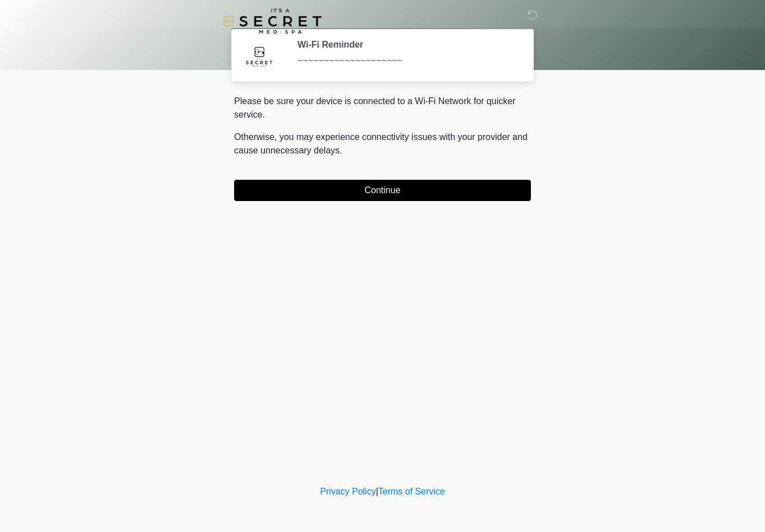  What do you see at coordinates (259, 56) in the screenshot?
I see `img: Agent Avatar` at bounding box center [259, 56].